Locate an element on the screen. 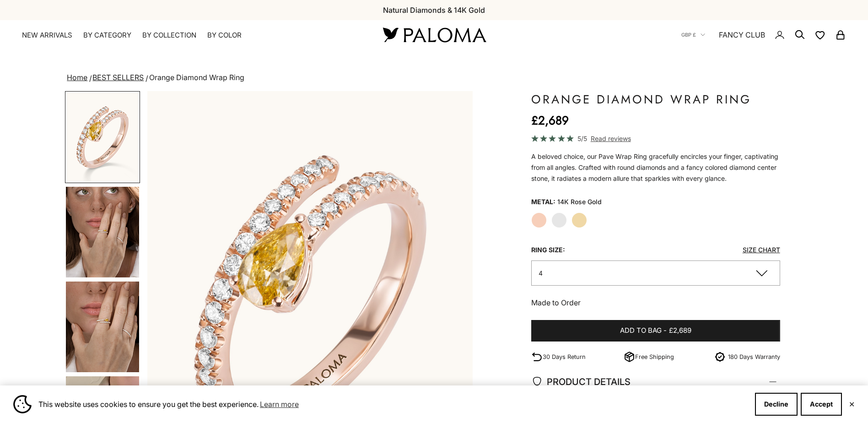 This screenshot has height=423, width=868. p: 180 Days Warranty is located at coordinates (754, 357).